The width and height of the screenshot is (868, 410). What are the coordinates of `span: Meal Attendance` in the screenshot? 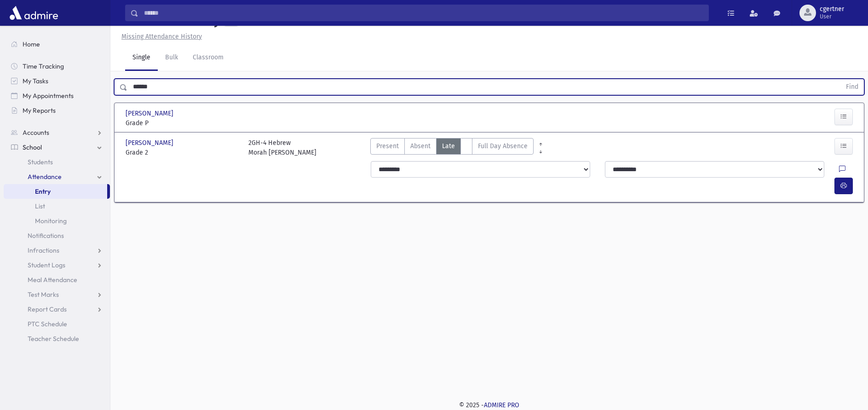 It's located at (52, 280).